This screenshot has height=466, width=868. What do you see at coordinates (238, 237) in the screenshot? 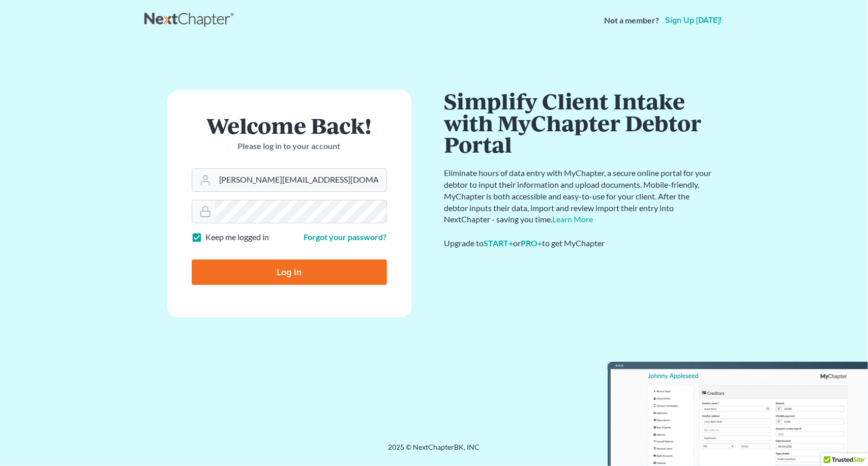
I see `label: Keep me logged in` at bounding box center [238, 237].